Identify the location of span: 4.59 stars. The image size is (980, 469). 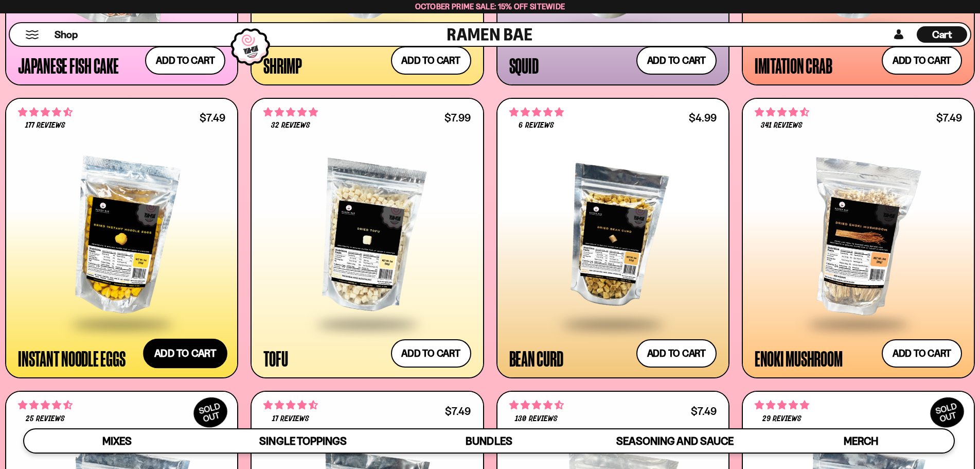
(291, 405).